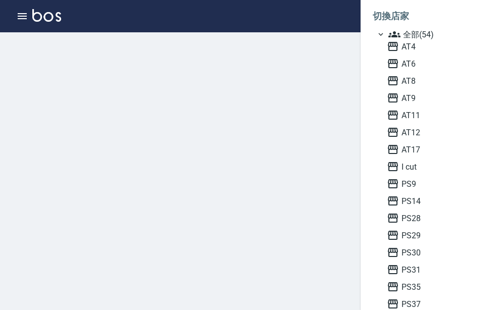  I want to click on span: PS9, so click(436, 184).